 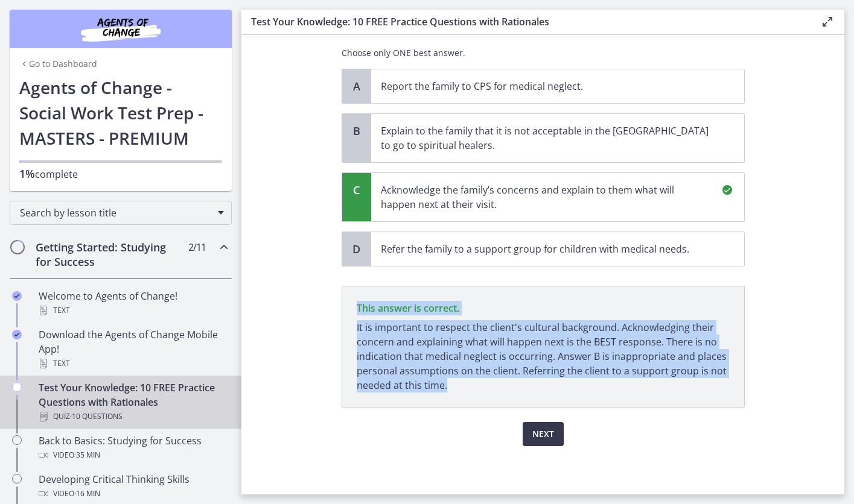 I want to click on div: Test Your Knowledge: 10 FREE Practice Questions with Rationales, so click(x=133, y=403).